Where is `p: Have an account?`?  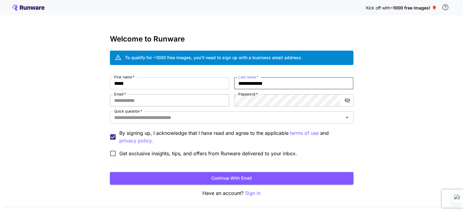 p: Have an account? is located at coordinates (232, 193).